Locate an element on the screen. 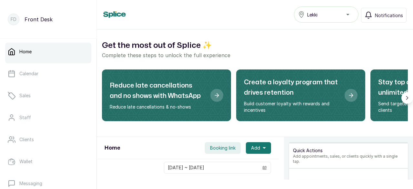  p: Build customer loyalty with rewards and incentives is located at coordinates (292, 107).